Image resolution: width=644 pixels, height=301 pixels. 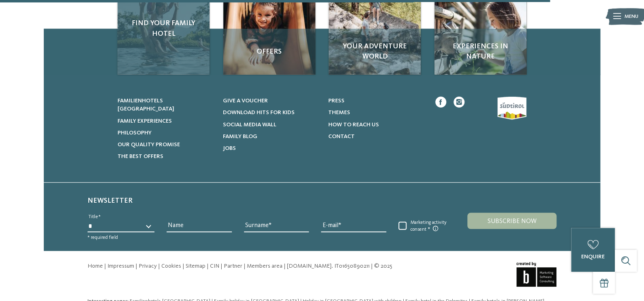 I want to click on a: How to reach us, so click(x=376, y=125).